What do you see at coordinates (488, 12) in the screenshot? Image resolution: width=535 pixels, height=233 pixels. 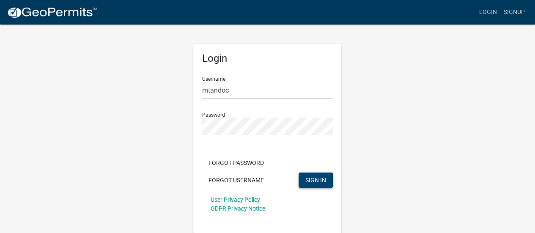 I see `a: Login` at bounding box center [488, 12].